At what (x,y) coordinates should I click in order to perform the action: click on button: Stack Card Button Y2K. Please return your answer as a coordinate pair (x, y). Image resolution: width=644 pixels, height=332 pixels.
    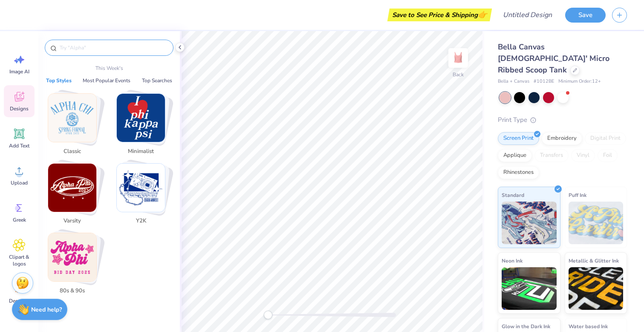
    Looking at the image, I should click on (143, 196).